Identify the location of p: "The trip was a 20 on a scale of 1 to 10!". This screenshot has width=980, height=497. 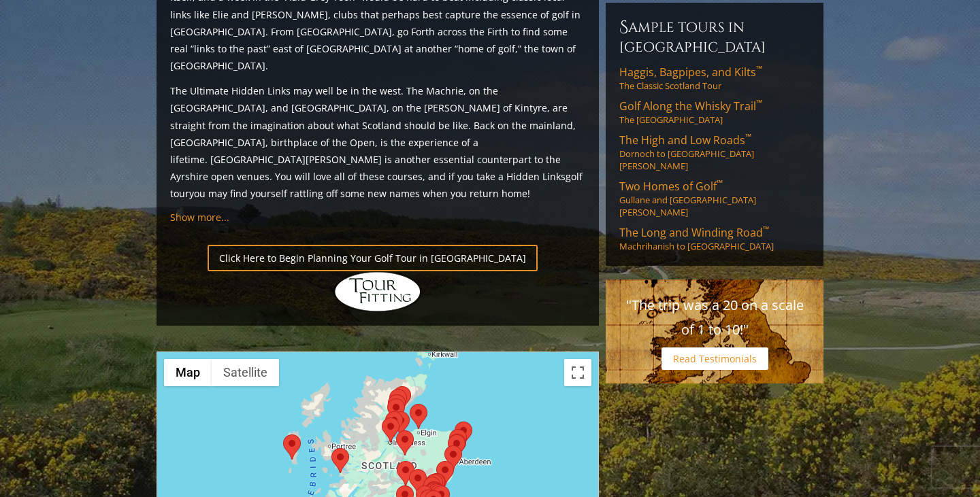
(715, 318).